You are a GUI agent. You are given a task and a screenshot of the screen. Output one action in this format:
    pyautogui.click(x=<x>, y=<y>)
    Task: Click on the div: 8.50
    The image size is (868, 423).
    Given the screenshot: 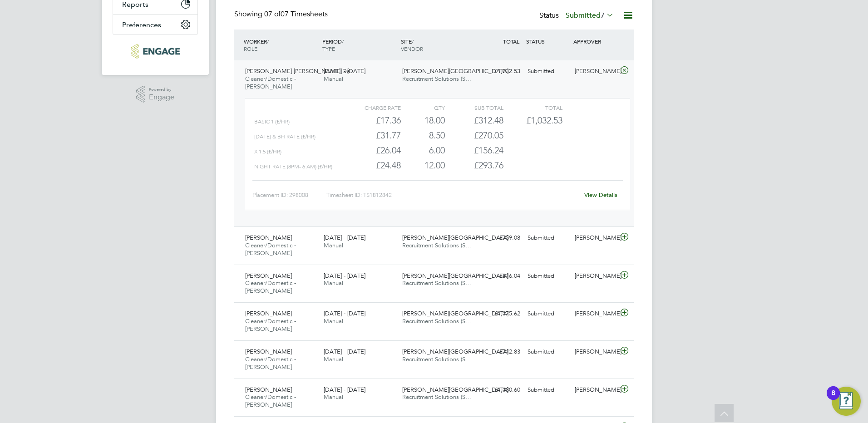 What is the action you would take?
    pyautogui.click(x=423, y=135)
    